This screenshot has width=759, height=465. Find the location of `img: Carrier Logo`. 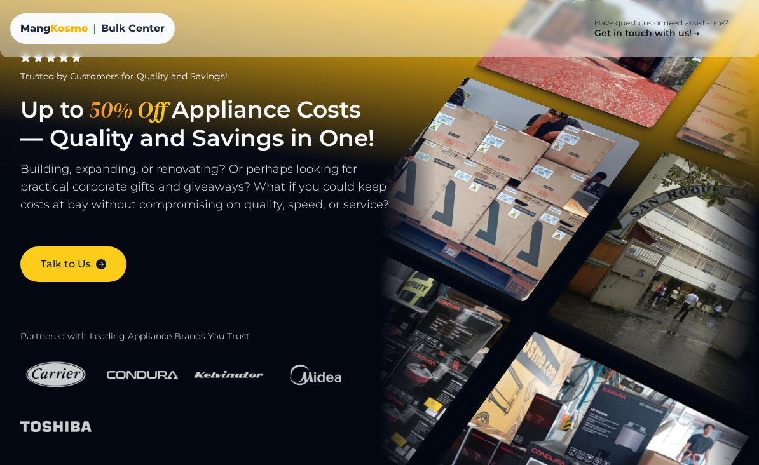

img: Carrier Logo is located at coordinates (56, 375).